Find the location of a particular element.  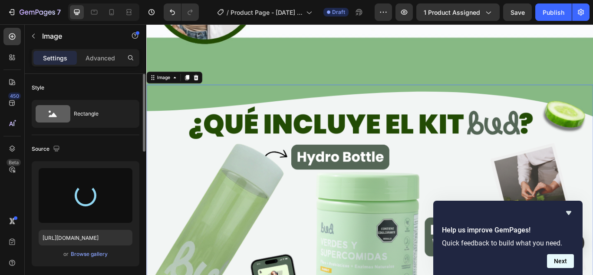

span: or is located at coordinates (66, 254).